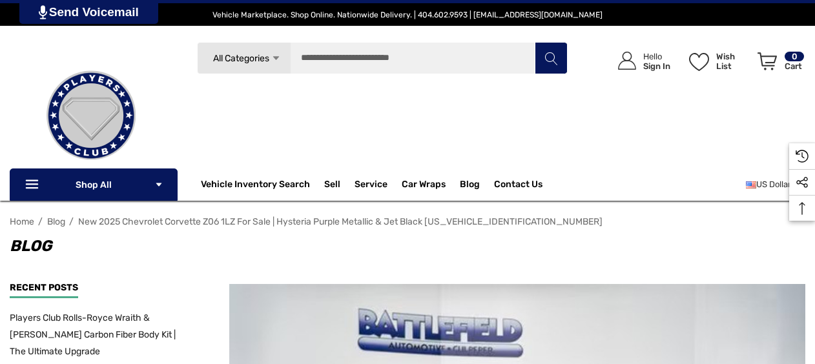 The image size is (815, 364). Describe the element at coordinates (408, 246) in the screenshot. I see `h1: Blog` at that location.